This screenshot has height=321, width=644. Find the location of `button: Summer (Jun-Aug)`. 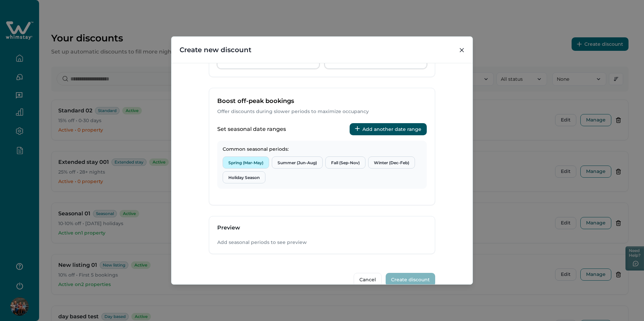

button: Summer (Jun-Aug) is located at coordinates (297, 162).